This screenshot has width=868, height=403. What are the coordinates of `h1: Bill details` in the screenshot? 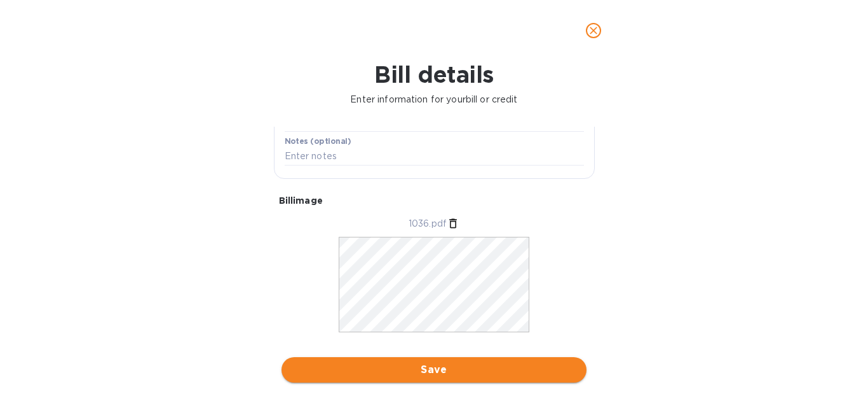 It's located at (434, 75).